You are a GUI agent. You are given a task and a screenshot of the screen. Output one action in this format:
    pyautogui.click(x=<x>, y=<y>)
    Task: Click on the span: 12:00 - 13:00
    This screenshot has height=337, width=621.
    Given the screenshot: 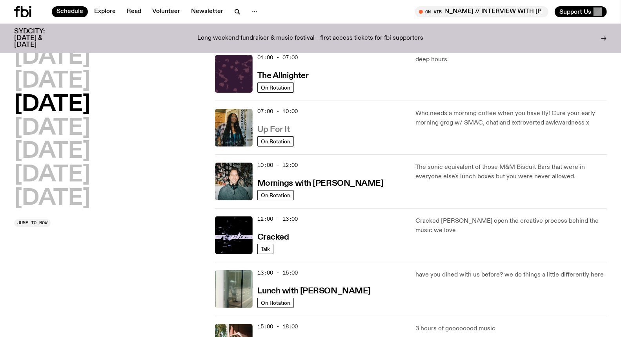 What is the action you would take?
    pyautogui.click(x=278, y=219)
    